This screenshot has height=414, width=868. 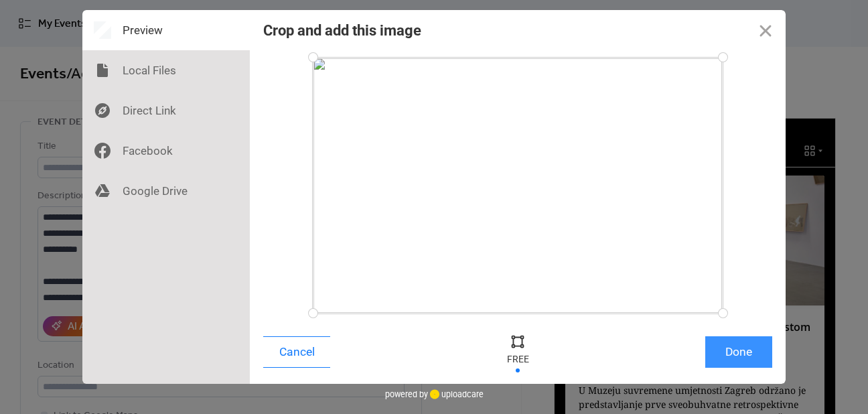 I want to click on button: Done, so click(x=739, y=352).